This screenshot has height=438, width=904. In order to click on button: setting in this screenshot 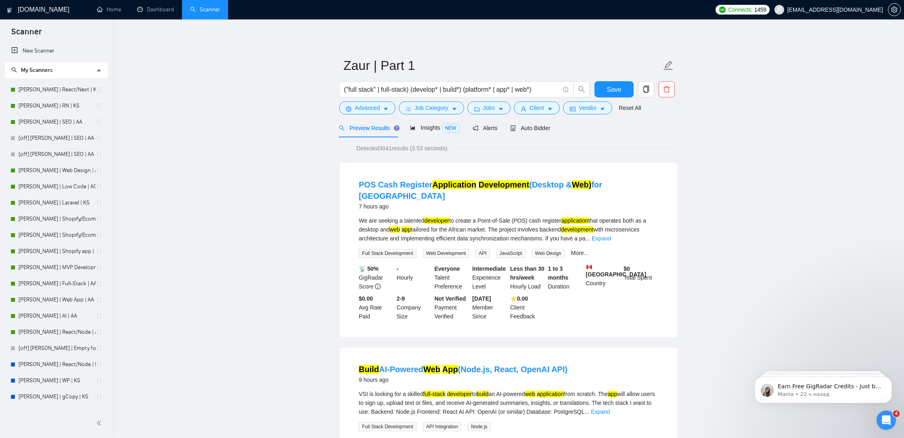, I will do `click(895, 10)`.